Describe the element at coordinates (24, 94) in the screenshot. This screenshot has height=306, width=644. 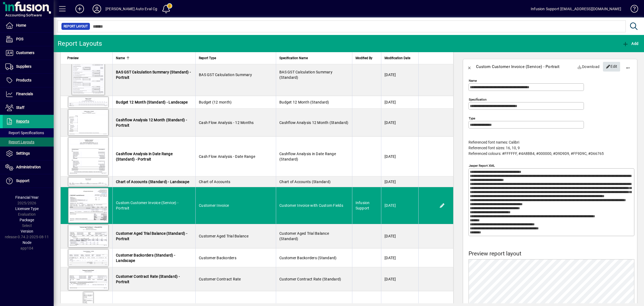
I see `span: Financials` at that location.